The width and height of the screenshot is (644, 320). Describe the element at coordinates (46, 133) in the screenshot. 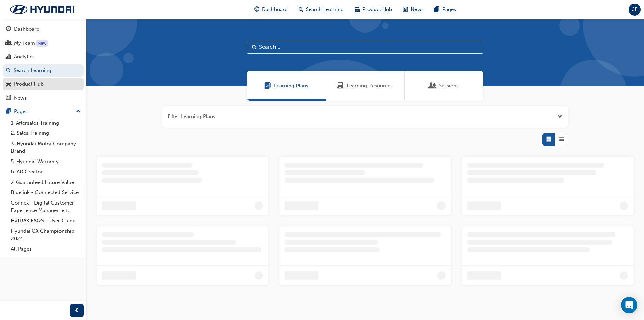

I see `a: 2. Sales Training` at that location.